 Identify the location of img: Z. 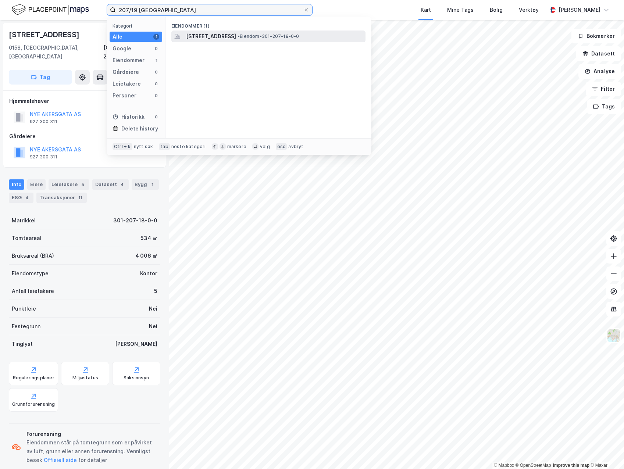
(614, 336).